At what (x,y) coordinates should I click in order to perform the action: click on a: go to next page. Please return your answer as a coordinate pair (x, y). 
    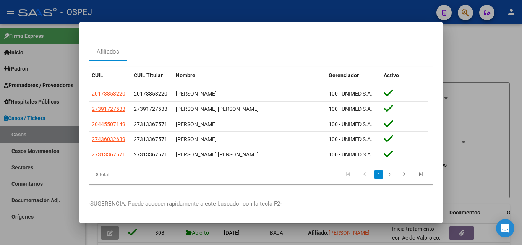
    Looking at the image, I should click on (404, 175).